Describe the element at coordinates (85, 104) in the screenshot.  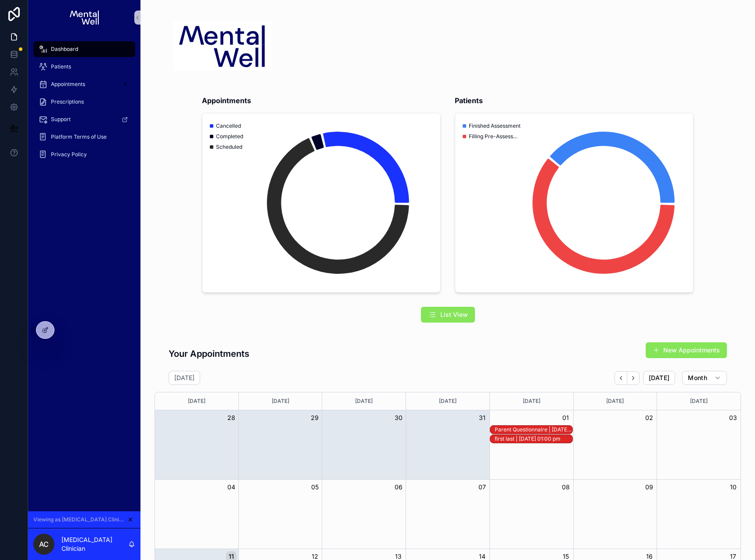
I see `div: scrollable content` at that location.